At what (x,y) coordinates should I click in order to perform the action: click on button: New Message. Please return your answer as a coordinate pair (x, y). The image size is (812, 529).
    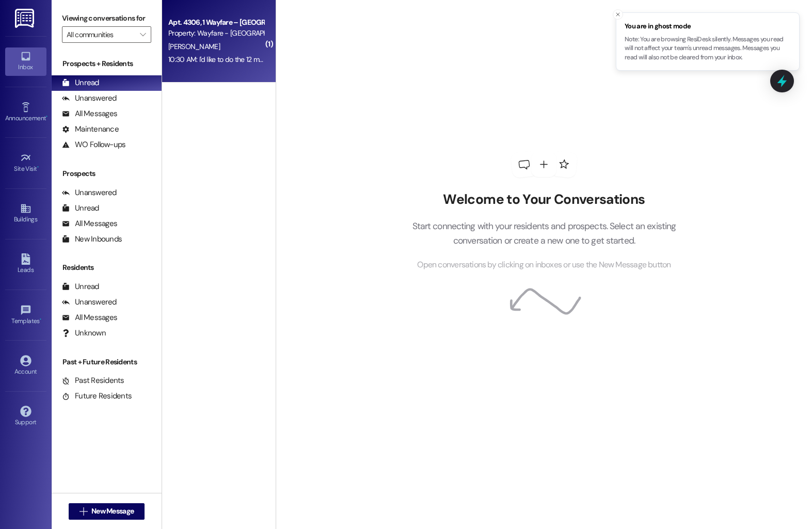
    Looking at the image, I should click on (107, 511).